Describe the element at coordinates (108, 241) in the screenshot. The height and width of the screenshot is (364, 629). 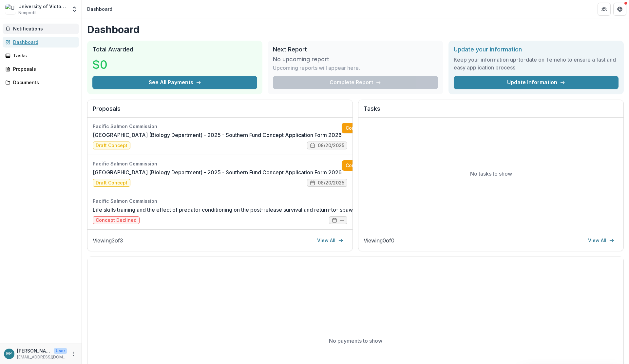
I see `p: Viewing 3 of 3` at that location.